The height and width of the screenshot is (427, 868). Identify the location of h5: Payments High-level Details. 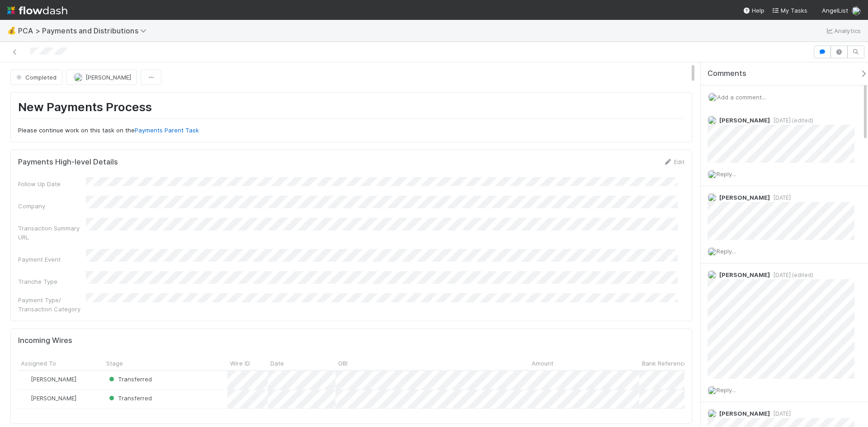
(68, 163).